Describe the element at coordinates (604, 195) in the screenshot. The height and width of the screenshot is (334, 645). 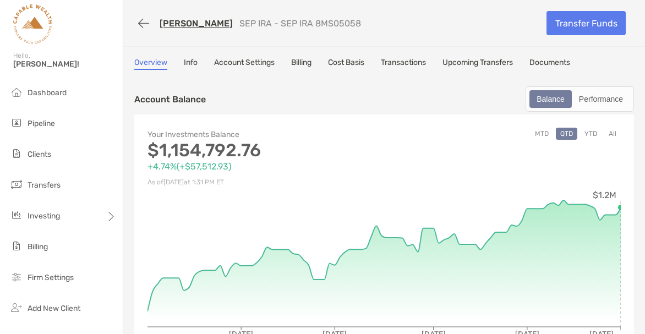
I see `tspan: $1.2M` at that location.